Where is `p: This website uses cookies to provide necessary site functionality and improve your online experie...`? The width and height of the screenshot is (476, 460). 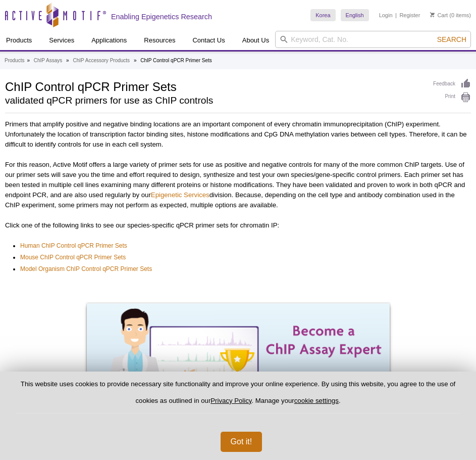 p: This website uses cookies to provide necessary site functionality and improve your online experie... is located at coordinates (238, 396).